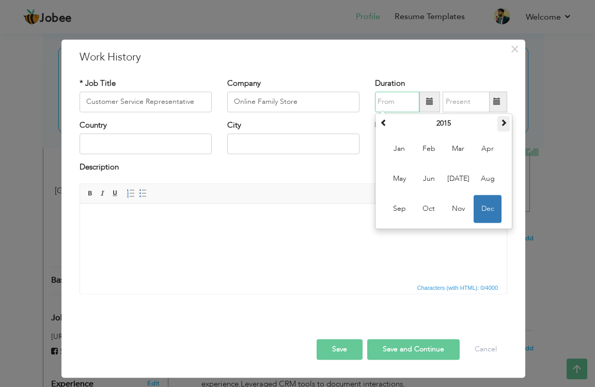 The image size is (595, 387). I want to click on span: Next Year, so click(504, 122).